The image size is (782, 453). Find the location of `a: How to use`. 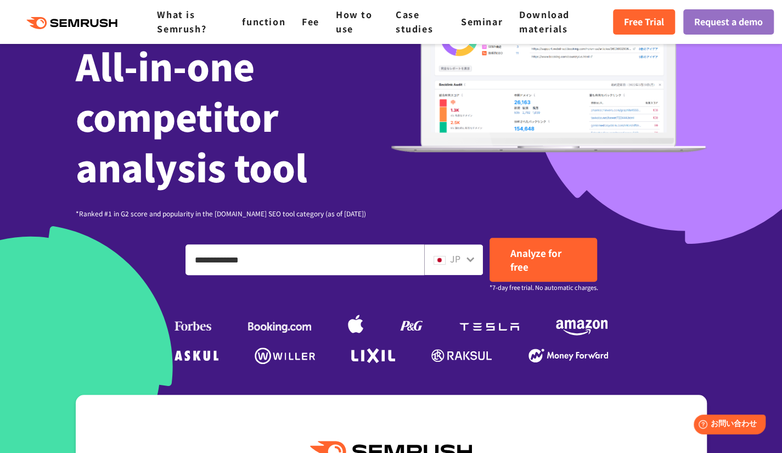

a: How to use is located at coordinates (354, 21).